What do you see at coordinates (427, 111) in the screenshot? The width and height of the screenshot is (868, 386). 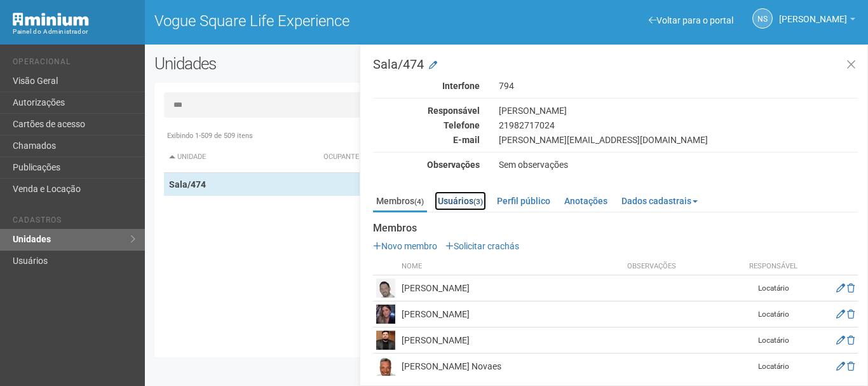 I see `div: Responsável` at bounding box center [427, 111].